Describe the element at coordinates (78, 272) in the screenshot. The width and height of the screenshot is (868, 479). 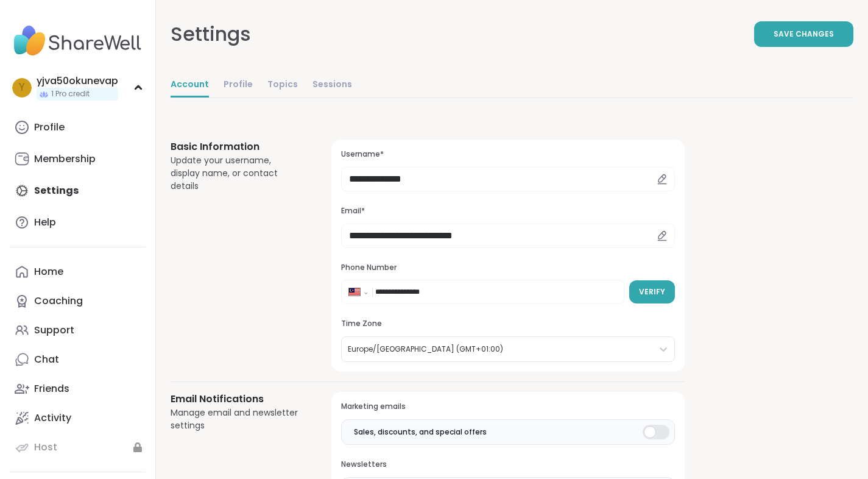
I see `a: Home` at that location.